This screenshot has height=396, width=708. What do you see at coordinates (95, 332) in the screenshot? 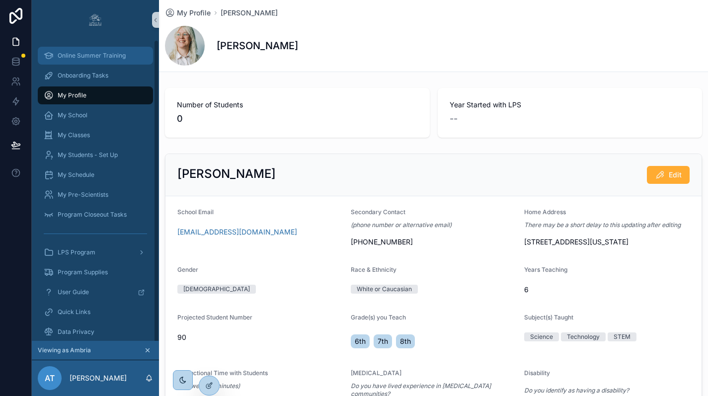
I see `a: Data Privacy` at bounding box center [95, 332].